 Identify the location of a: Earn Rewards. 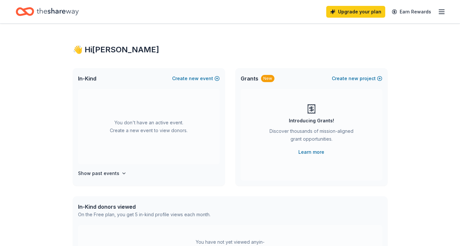
(411, 12).